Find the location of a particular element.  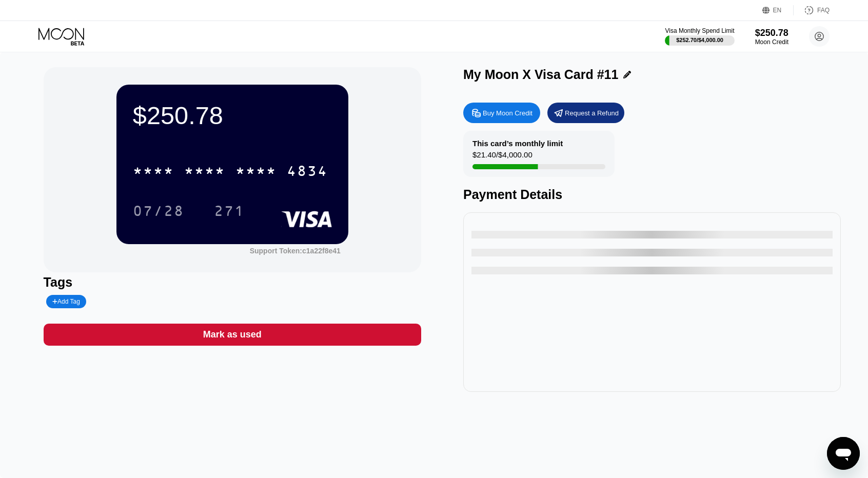

div: $250.78Moon Credit is located at coordinates (771, 36).